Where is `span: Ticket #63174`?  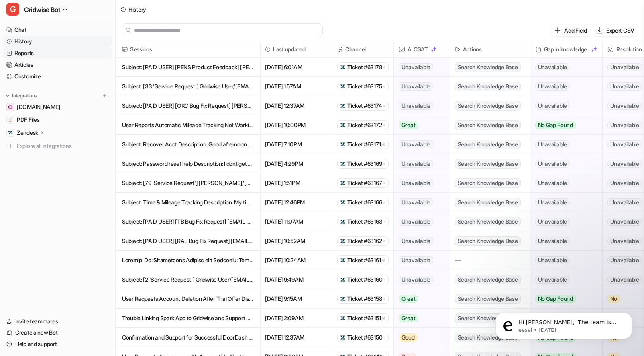
span: Ticket #63174 is located at coordinates (365, 106).